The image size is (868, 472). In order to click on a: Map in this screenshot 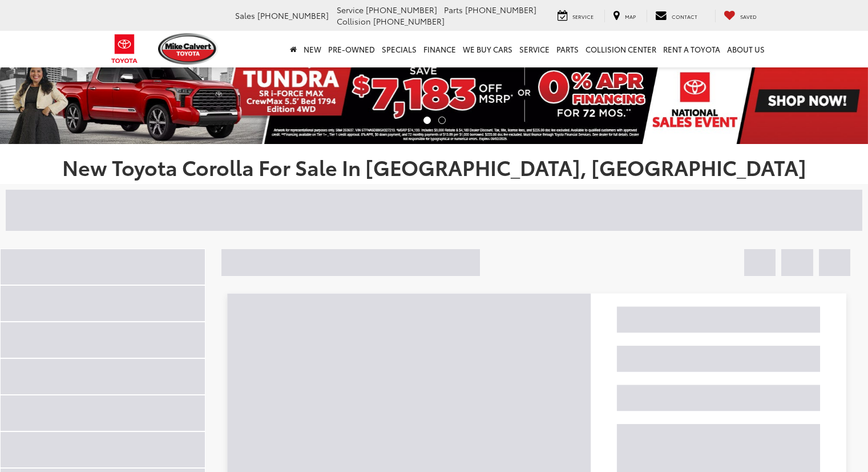, I will do `click(624, 16)`.